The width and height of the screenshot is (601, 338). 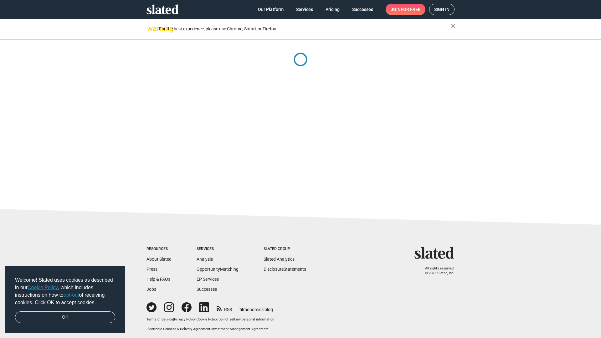 What do you see at coordinates (207, 279) in the screenshot?
I see `a: EP Services` at bounding box center [207, 279].